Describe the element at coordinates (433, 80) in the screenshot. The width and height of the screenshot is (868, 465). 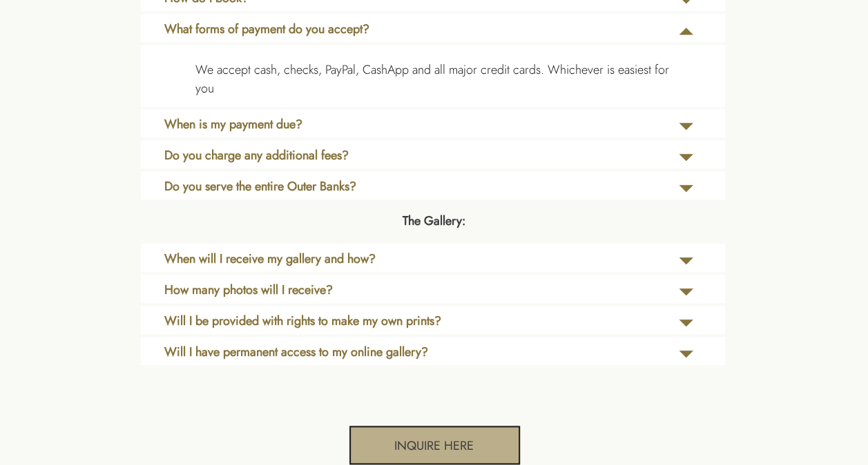
I see `a: We accept cash, checks, PayPal, CashApp and all major credit cards. Whichever is easiest for you` at that location.